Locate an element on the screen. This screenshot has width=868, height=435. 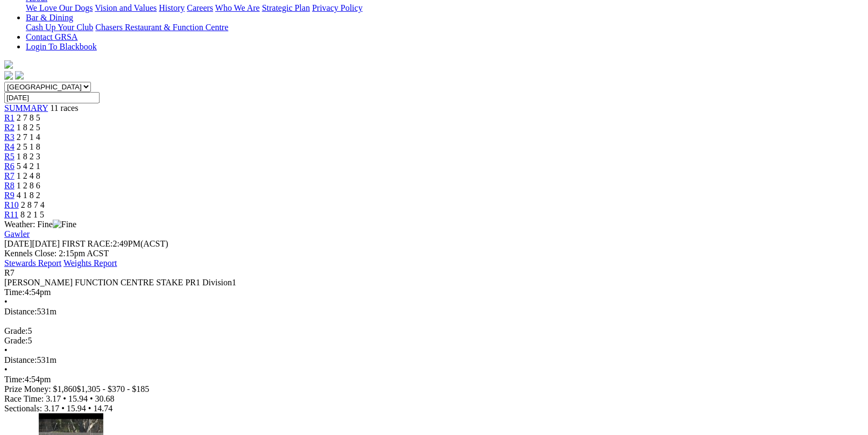
a: We Love Our Dogs is located at coordinates (59, 7).